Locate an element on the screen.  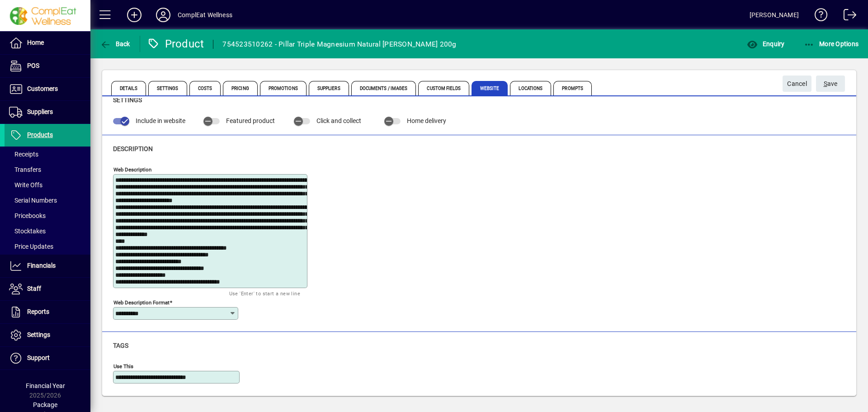
a: Suppliers is located at coordinates (47, 112).